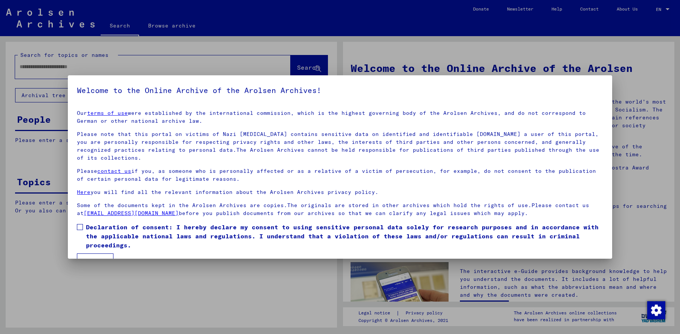  Describe the element at coordinates (339, 117) in the screenshot. I see `p: Our were established by the international commission, which is the highest governing body of the ...` at that location.